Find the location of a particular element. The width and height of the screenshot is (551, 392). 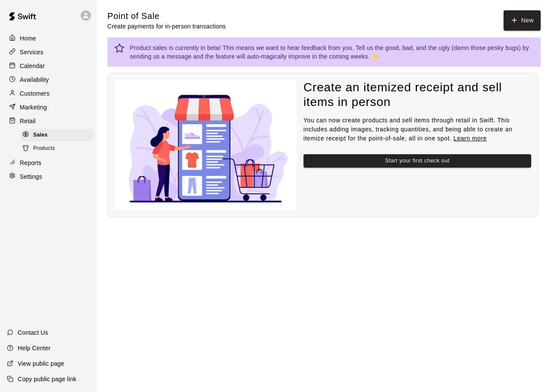

a: Learn more is located at coordinates (470, 138).